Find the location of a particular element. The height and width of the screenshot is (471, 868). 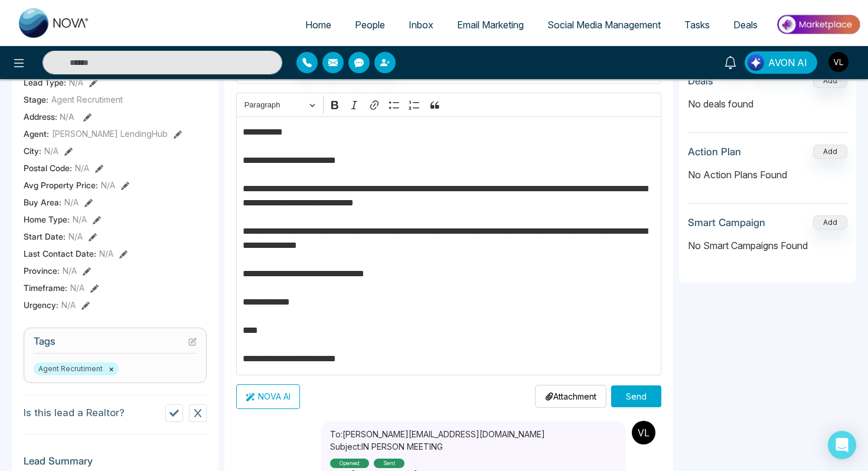

h3: Smart Campaign is located at coordinates (727, 222).